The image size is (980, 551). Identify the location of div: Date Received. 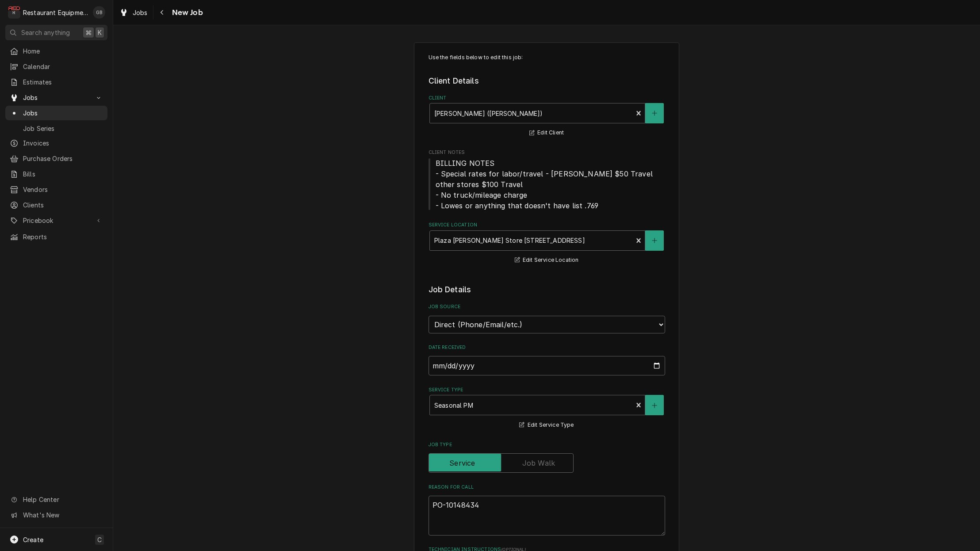
(547, 359).